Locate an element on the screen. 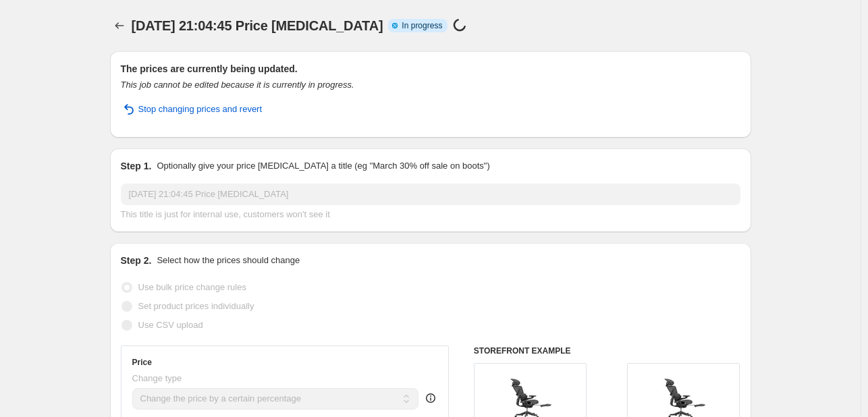 This screenshot has width=868, height=417. h2: The prices are currently being updated. is located at coordinates (431, 68).